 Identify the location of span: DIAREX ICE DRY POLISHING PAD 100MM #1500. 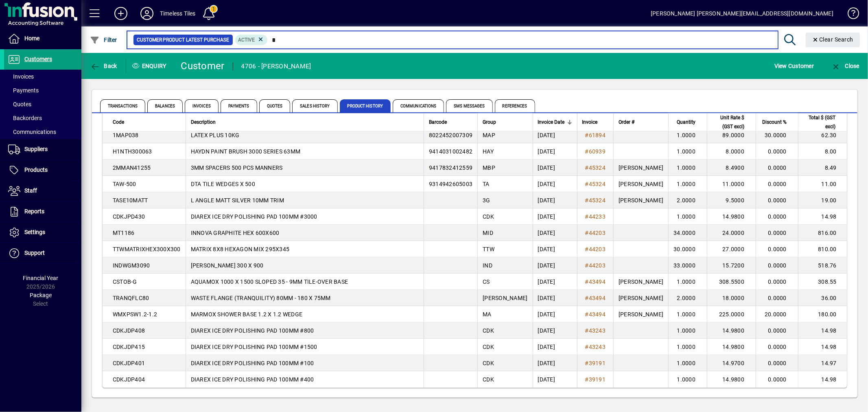
(254, 347).